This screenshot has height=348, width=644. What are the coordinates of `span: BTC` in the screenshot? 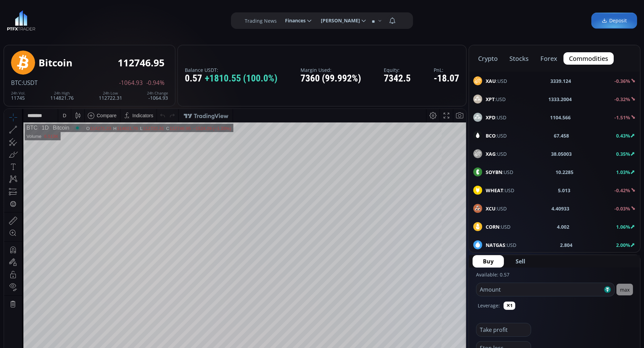 It's located at (16, 83).